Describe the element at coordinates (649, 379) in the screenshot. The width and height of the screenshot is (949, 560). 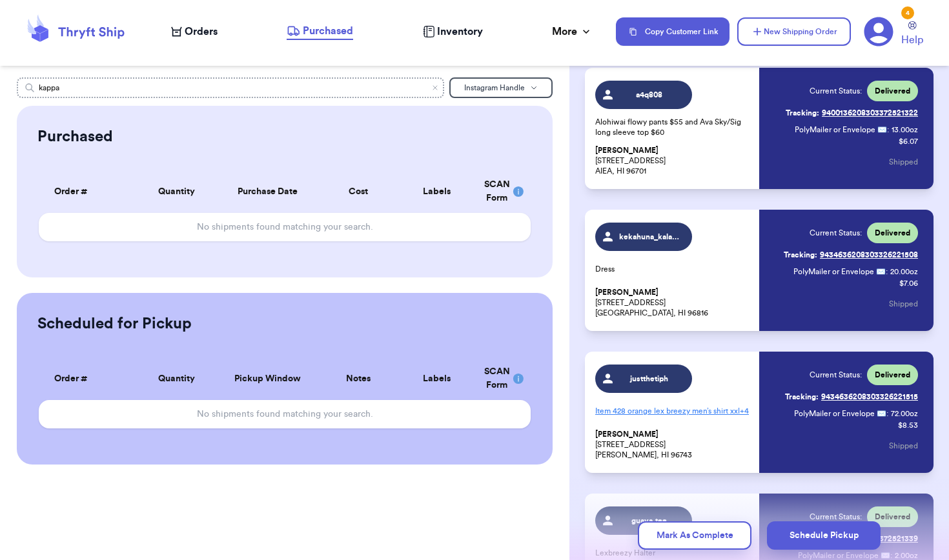
I see `span: justthetiph` at that location.